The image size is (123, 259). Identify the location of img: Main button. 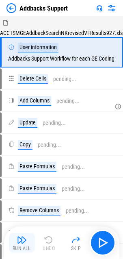
(103, 242).